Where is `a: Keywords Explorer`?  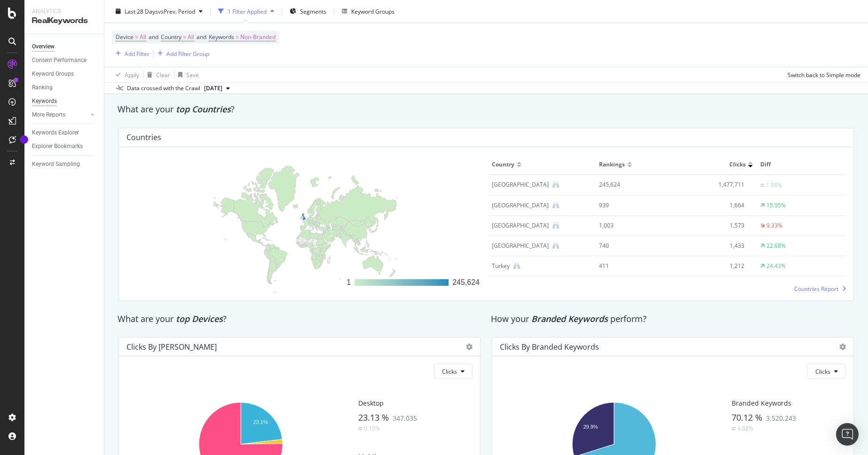 a: Keywords Explorer is located at coordinates (64, 133).